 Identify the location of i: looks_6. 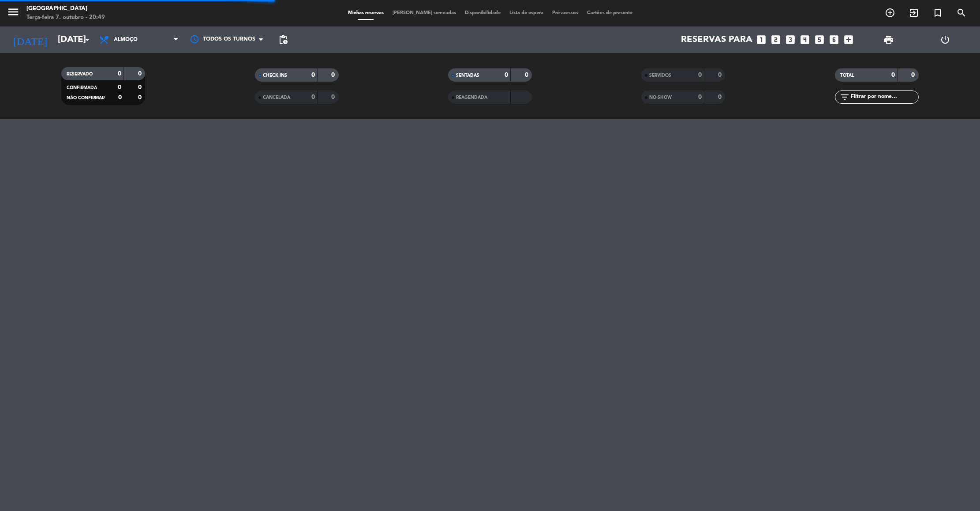
(834, 40).